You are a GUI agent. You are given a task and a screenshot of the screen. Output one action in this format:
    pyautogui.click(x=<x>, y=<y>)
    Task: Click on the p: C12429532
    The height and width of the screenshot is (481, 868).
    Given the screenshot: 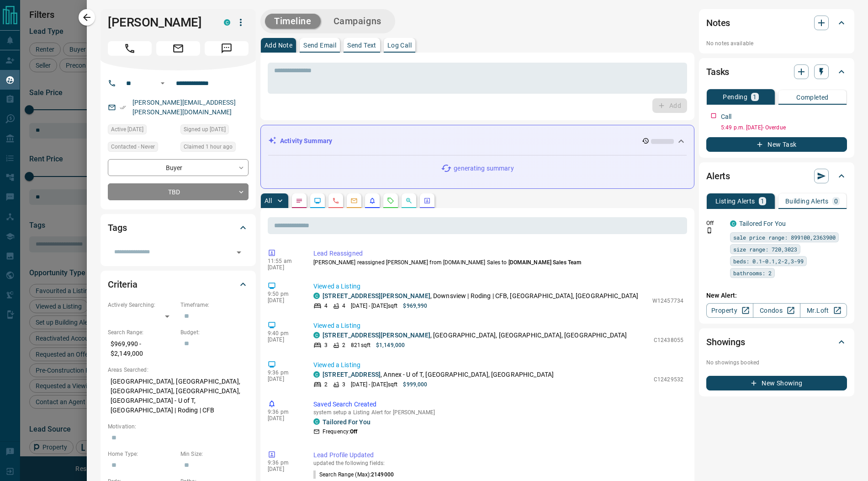 What is the action you would take?
    pyautogui.click(x=668, y=379)
    